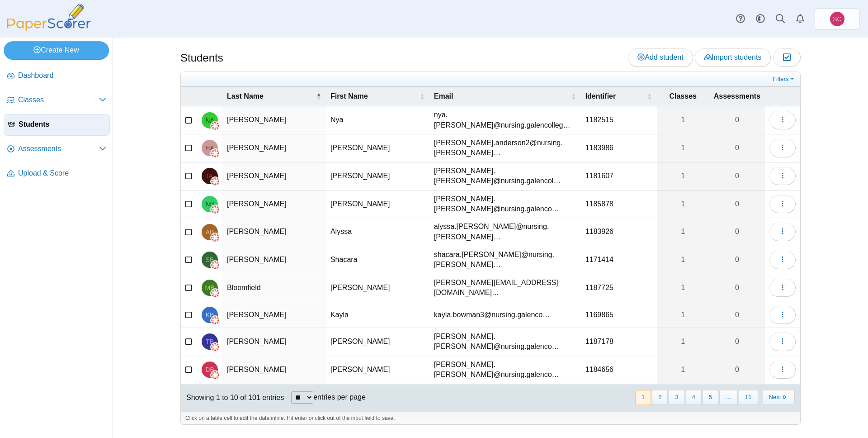  Describe the element at coordinates (491, 418) in the screenshot. I see `div: Click on a table cell to edit the data inline. Hit enter or click out of the input field to save.` at that location.